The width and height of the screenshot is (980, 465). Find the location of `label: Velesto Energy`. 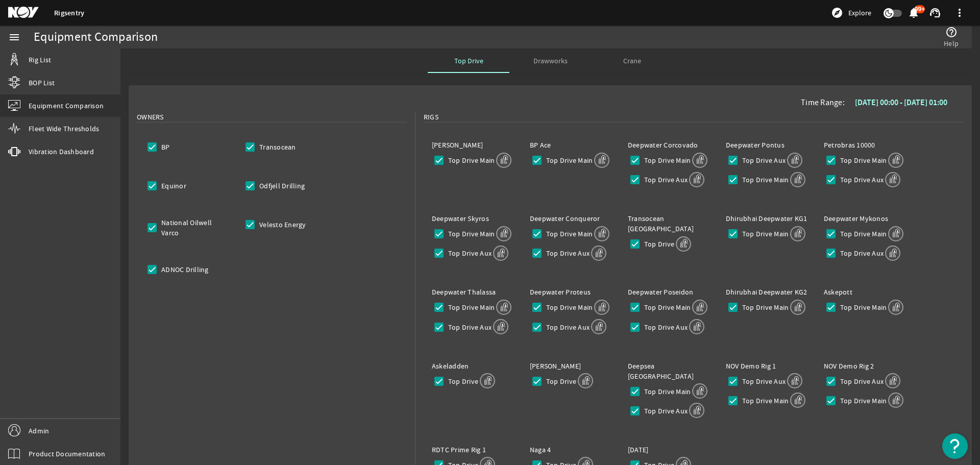

label: Velesto Energy is located at coordinates (282, 224).